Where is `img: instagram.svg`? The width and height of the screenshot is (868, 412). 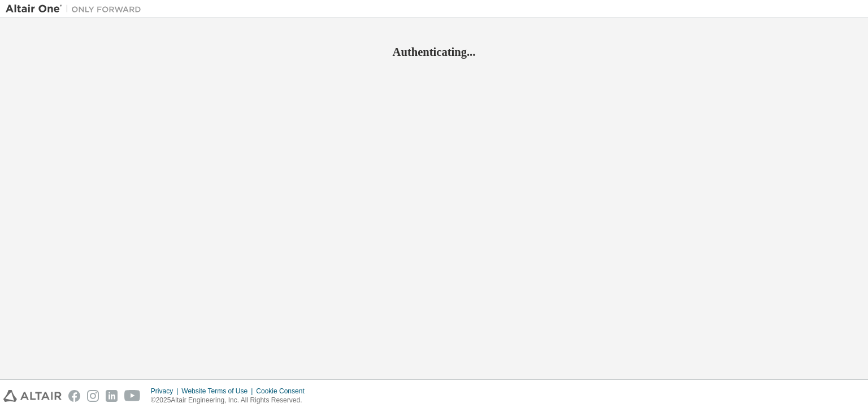
img: instagram.svg is located at coordinates (92, 396).